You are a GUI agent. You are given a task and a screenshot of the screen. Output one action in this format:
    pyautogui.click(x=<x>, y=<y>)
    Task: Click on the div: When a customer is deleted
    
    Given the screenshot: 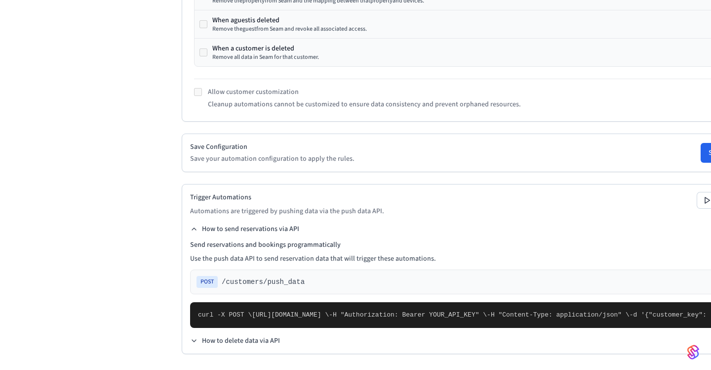 What is the action you would take?
    pyautogui.click(x=266, y=48)
    